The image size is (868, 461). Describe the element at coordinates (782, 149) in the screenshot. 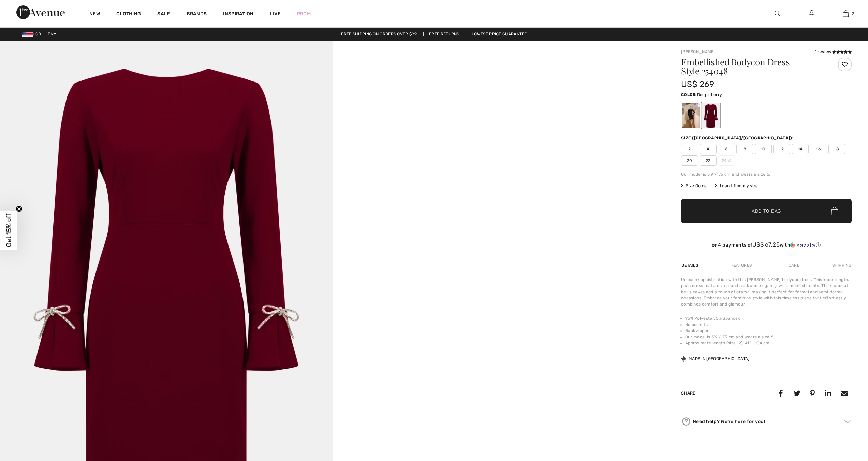

I see `span: 12` at that location.